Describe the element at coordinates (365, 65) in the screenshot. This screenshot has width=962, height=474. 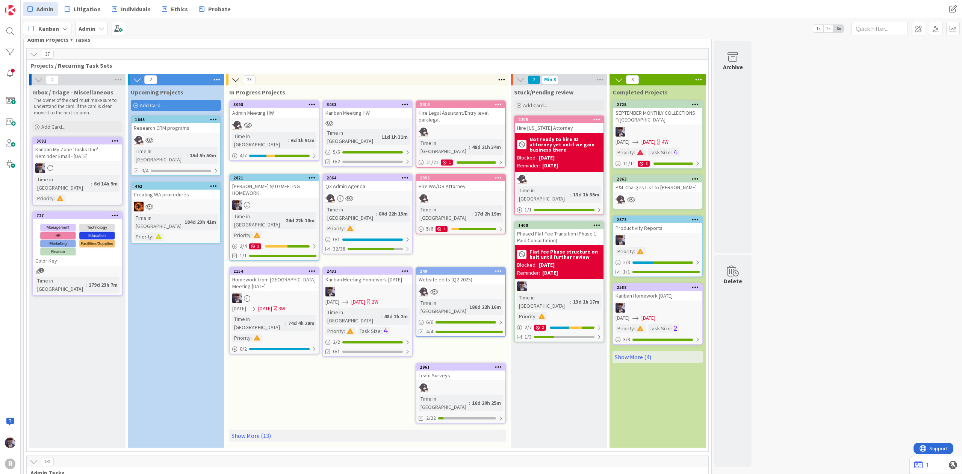
I see `span: Projects / Recurring Task Sets` at that location.